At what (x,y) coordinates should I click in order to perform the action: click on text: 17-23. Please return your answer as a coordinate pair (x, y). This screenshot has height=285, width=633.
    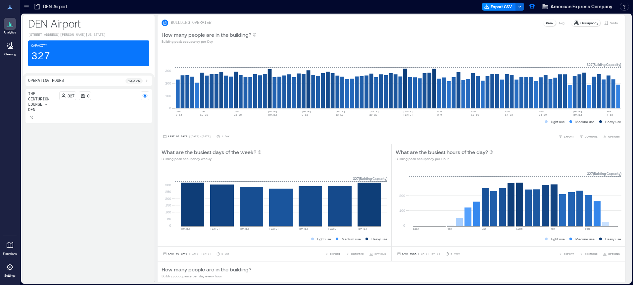
    Looking at the image, I should click on (509, 114).